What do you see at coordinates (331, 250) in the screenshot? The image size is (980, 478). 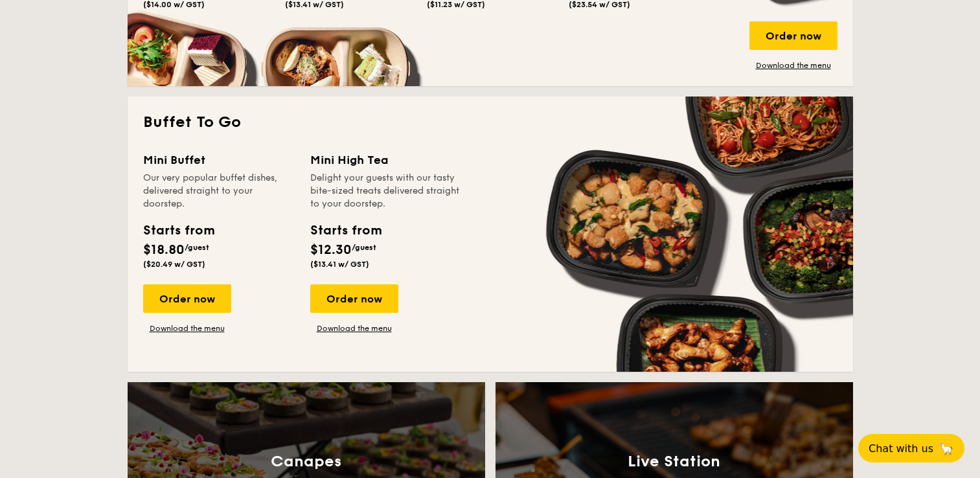 I see `span: $12.30` at bounding box center [331, 250].